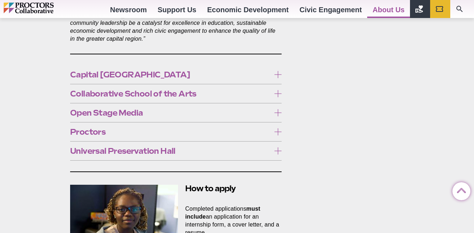 This screenshot has width=474, height=233. What do you see at coordinates (170, 151) in the screenshot?
I see `span: Universal Preservation Hall` at bounding box center [170, 151].